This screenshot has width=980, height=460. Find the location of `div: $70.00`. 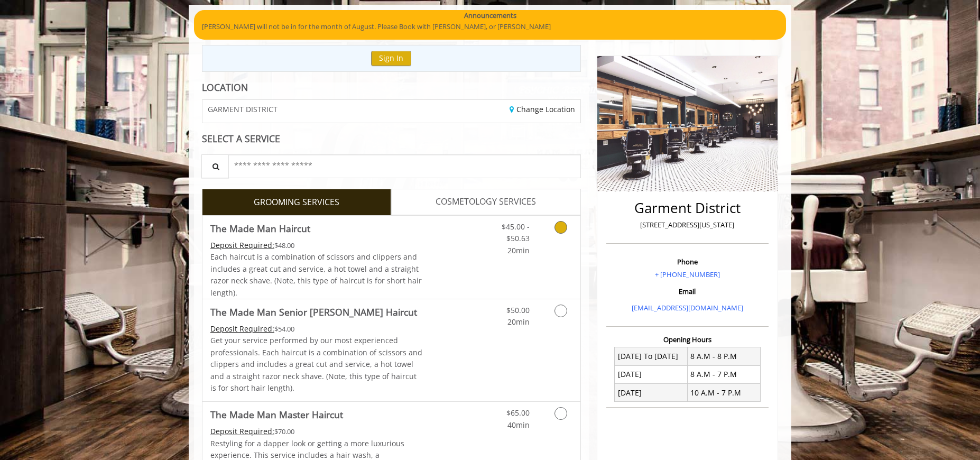

div: $70.00 is located at coordinates (317, 431).